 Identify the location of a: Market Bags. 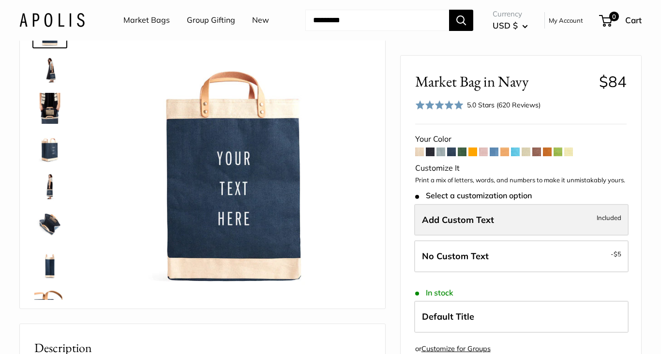
(147, 20).